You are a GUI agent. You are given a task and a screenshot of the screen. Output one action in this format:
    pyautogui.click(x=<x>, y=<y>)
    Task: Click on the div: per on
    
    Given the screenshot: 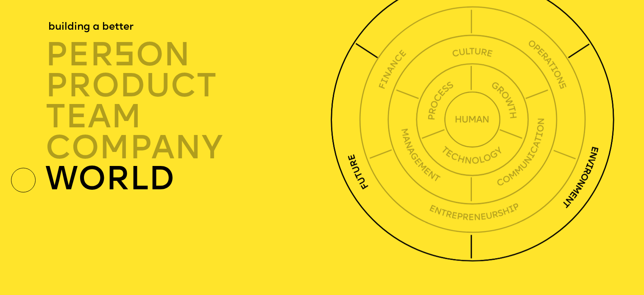 What is the action you would take?
    pyautogui.click(x=190, y=55)
    